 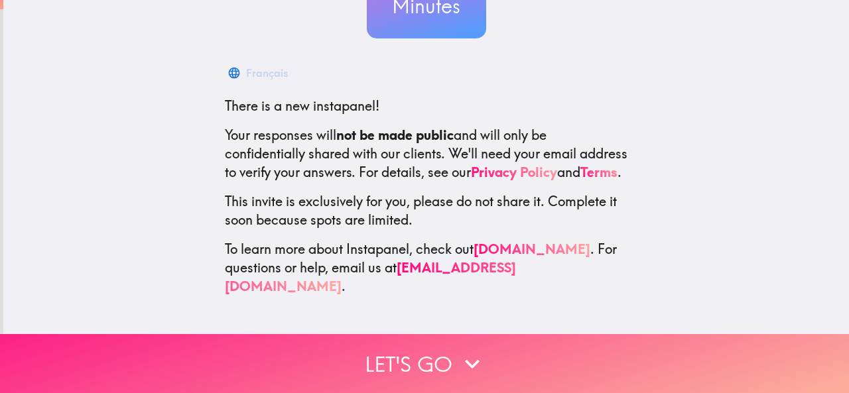 What do you see at coordinates (514, 172) in the screenshot?
I see `a: Privacy Policy` at bounding box center [514, 172].